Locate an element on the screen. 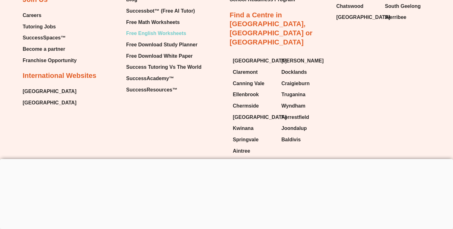 This screenshot has width=453, height=229. span: Baldivis is located at coordinates (291, 139).